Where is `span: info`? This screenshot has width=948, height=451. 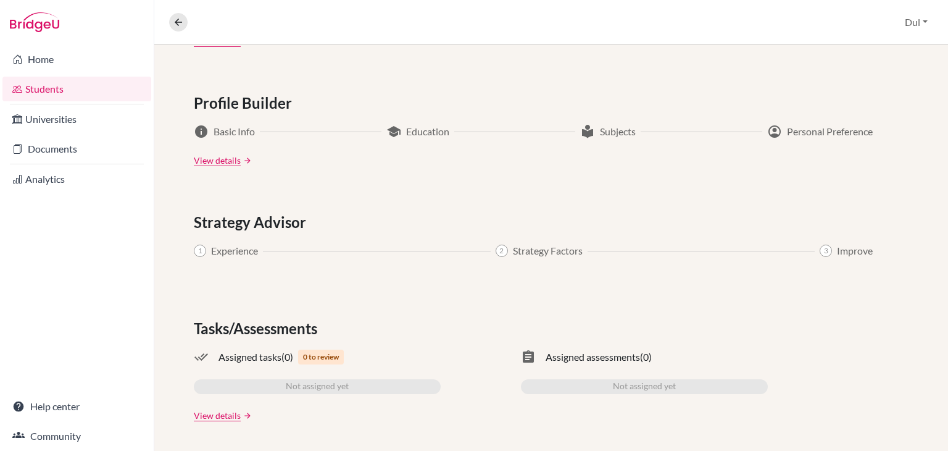 span: info is located at coordinates (201, 132).